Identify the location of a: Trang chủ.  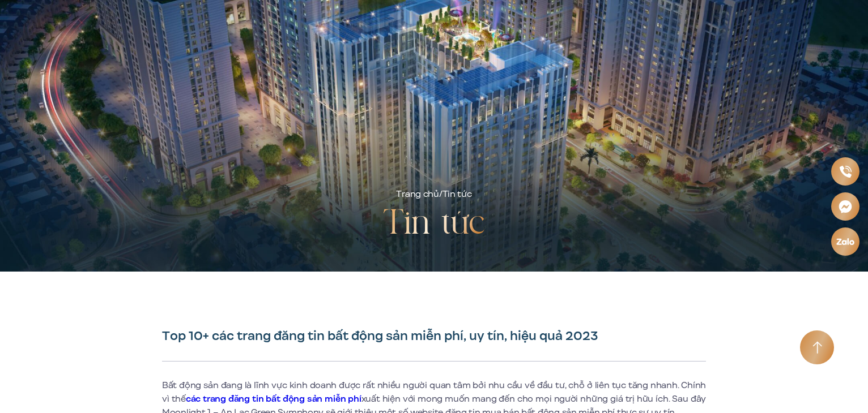
(417, 194).